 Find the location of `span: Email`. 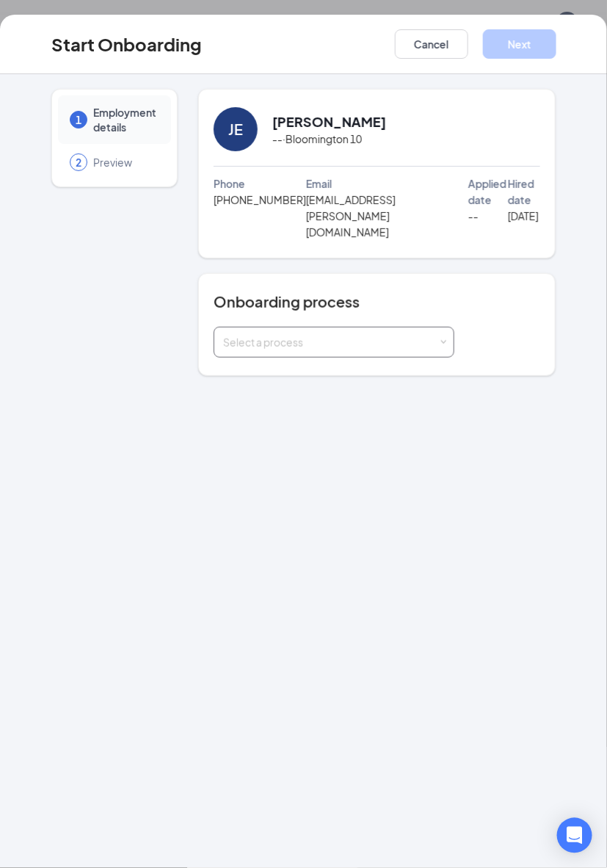

span: Email is located at coordinates (319, 183).